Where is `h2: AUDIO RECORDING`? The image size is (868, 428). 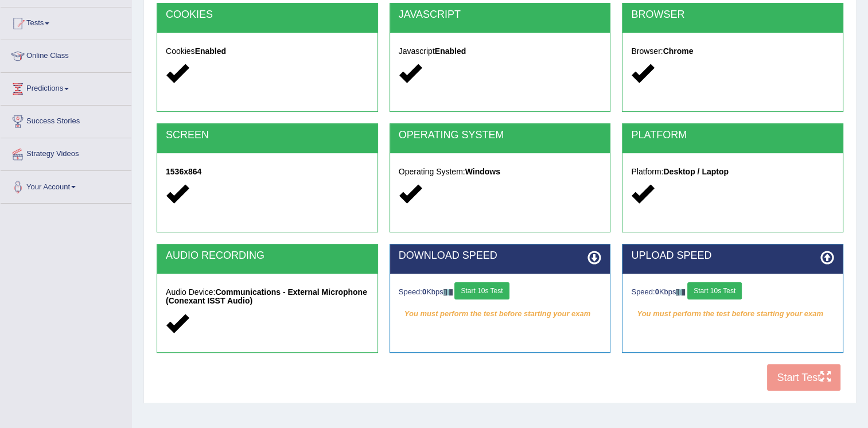
h2: AUDIO RECORDING is located at coordinates (267, 256).